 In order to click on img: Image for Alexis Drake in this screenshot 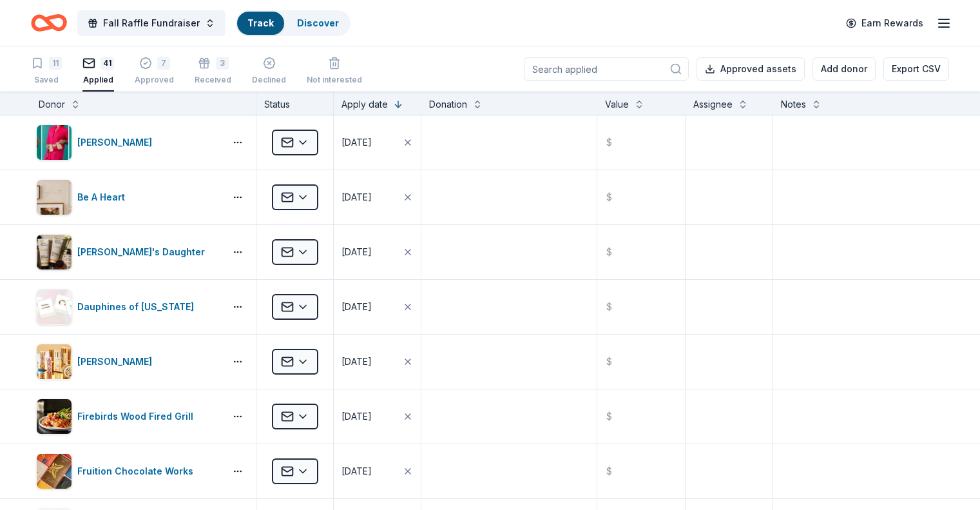, I will do `click(54, 143)`.